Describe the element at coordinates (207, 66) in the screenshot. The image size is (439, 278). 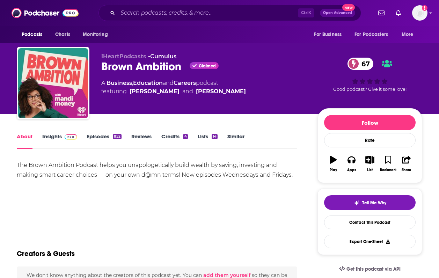
I see `span: Claimed` at that location.